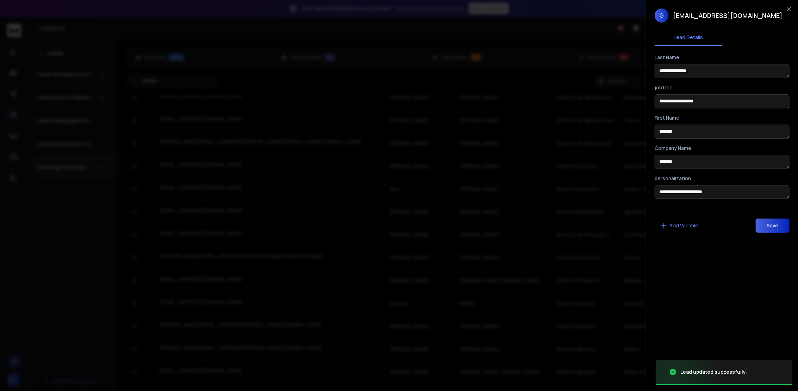 This screenshot has height=391, width=798. I want to click on label: personalization, so click(672, 179).